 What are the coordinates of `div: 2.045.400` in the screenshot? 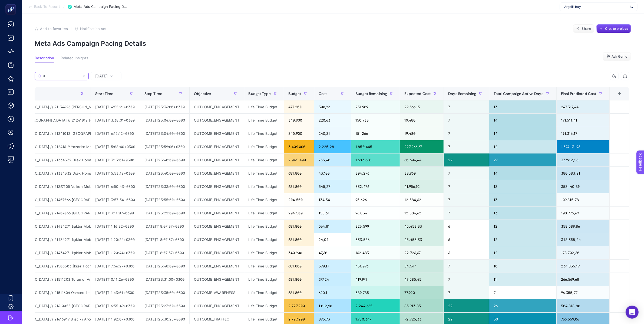 It's located at (299, 160).